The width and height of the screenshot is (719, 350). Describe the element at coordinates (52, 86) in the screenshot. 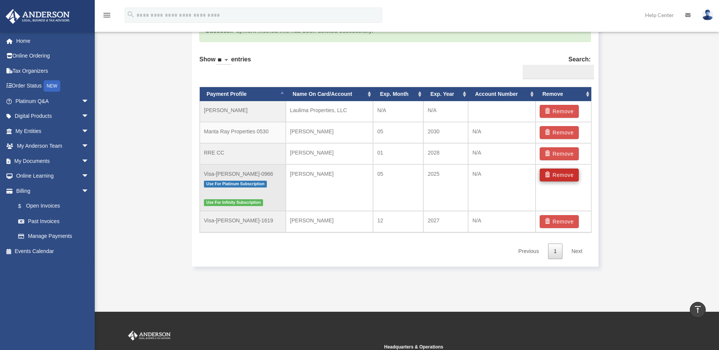

I see `div: NEW` at that location.